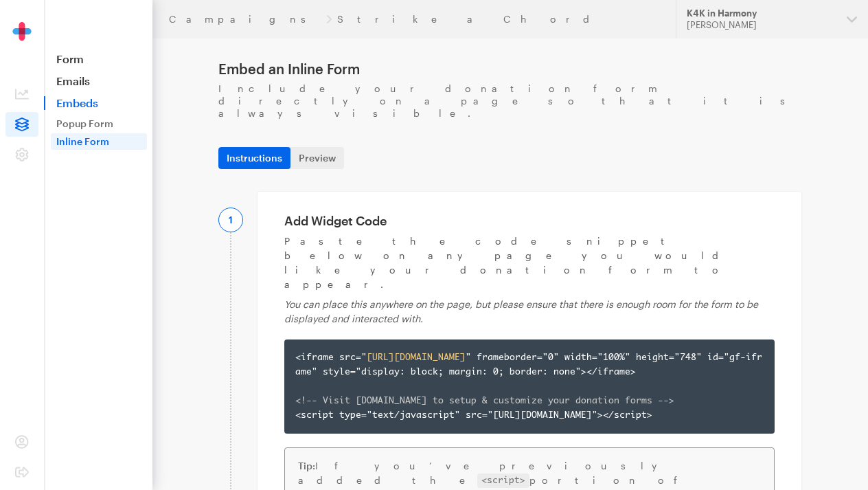 Image resolution: width=868 pixels, height=490 pixels. Describe the element at coordinates (318, 158) in the screenshot. I see `a: Preview` at that location.